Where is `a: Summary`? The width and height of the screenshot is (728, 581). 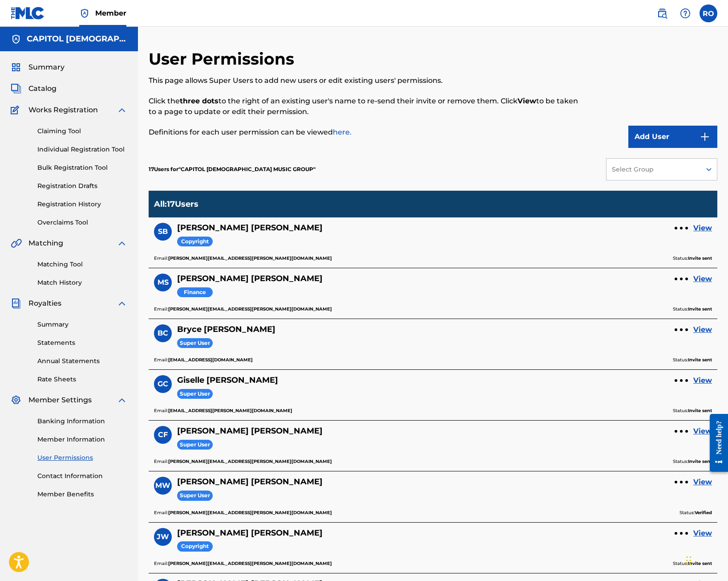
a: Summary is located at coordinates (82, 324).